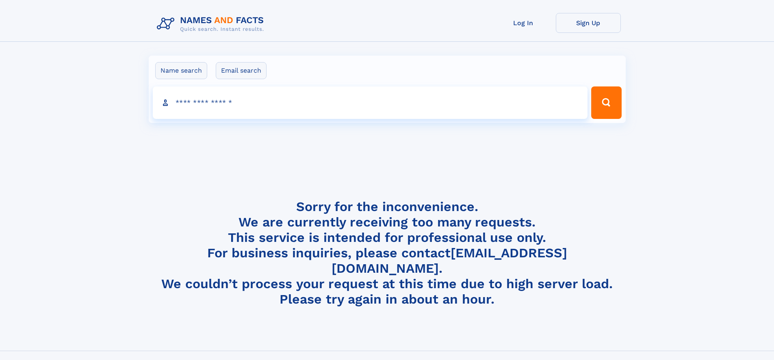  I want to click on h4: Sorry for the inconvenience. We are currently receiving too many requests. This service is intend..., so click(387, 253).